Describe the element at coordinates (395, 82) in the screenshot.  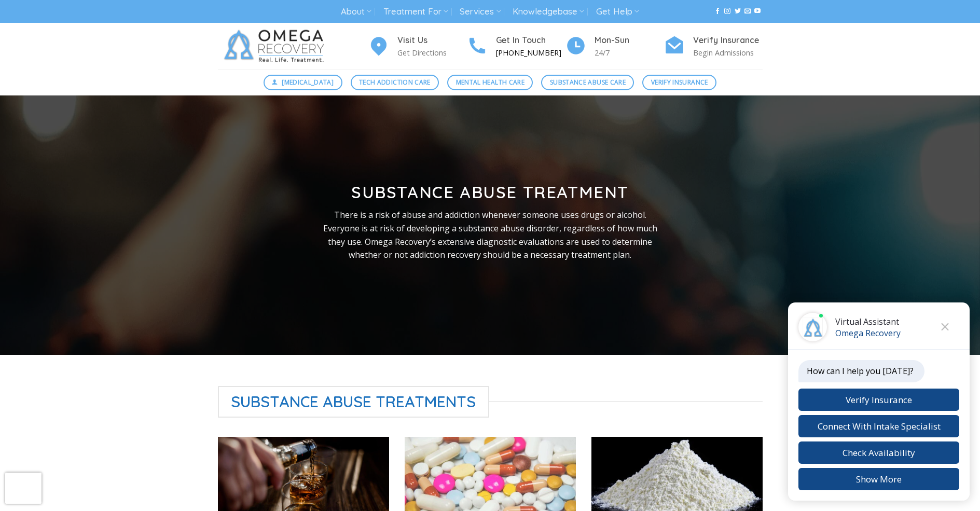
I see `span: Tech Addiction Care` at that location.